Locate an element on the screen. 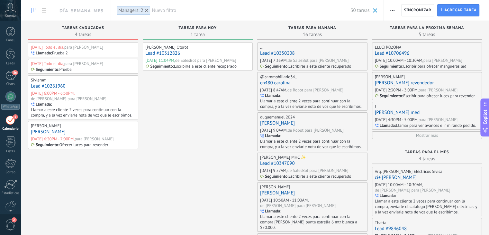 This screenshot has width=489, height=235. a: To-do line is located at coordinates (33, 10).